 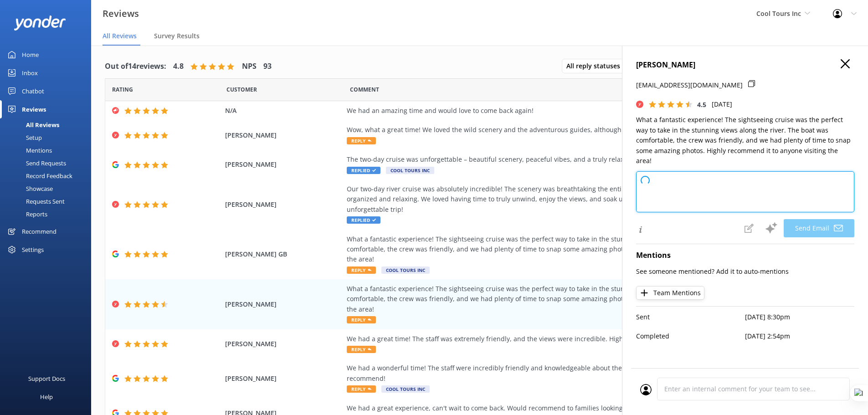 I want to click on div: Wow, what a great time! We loved the wild scenery and the adventurous guides, although I did lose..., so click(x=554, y=130).